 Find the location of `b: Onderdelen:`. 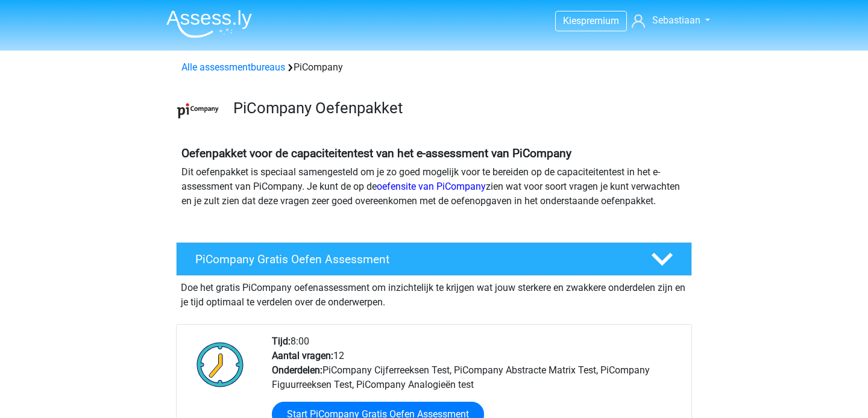

b: Onderdelen: is located at coordinates (297, 370).